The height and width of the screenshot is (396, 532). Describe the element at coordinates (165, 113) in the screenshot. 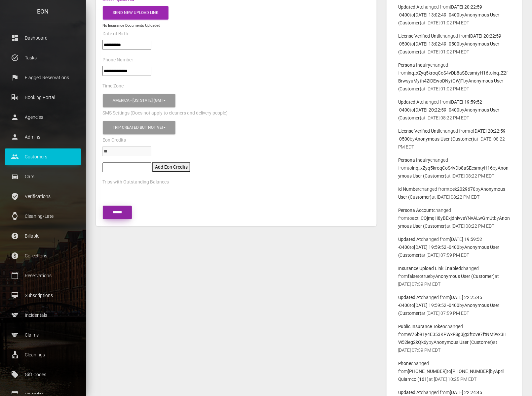

I see `label: SMS Settings (Does not apply to cleaners and delivery people)` at that location.